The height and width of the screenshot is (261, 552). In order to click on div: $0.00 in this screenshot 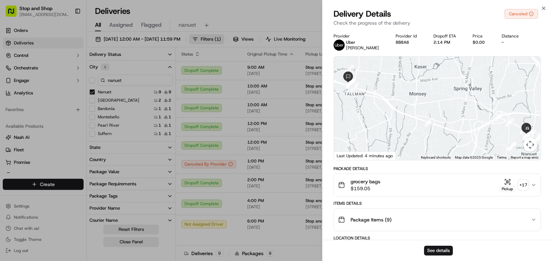, I will do `click(482, 42)`.